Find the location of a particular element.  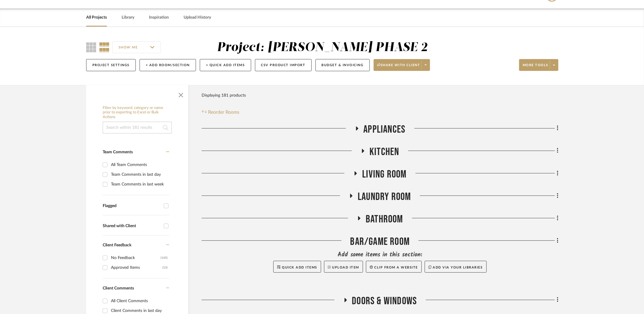

button: + Add Room/Section is located at coordinates (168, 65).